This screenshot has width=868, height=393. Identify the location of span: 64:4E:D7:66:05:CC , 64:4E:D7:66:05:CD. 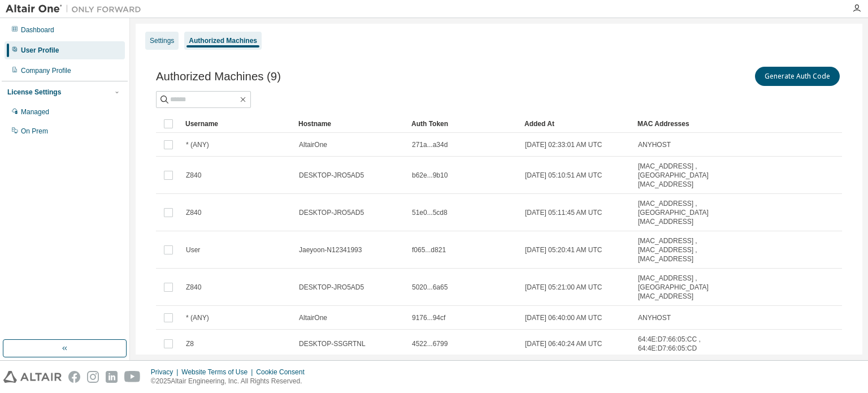
(678, 344).